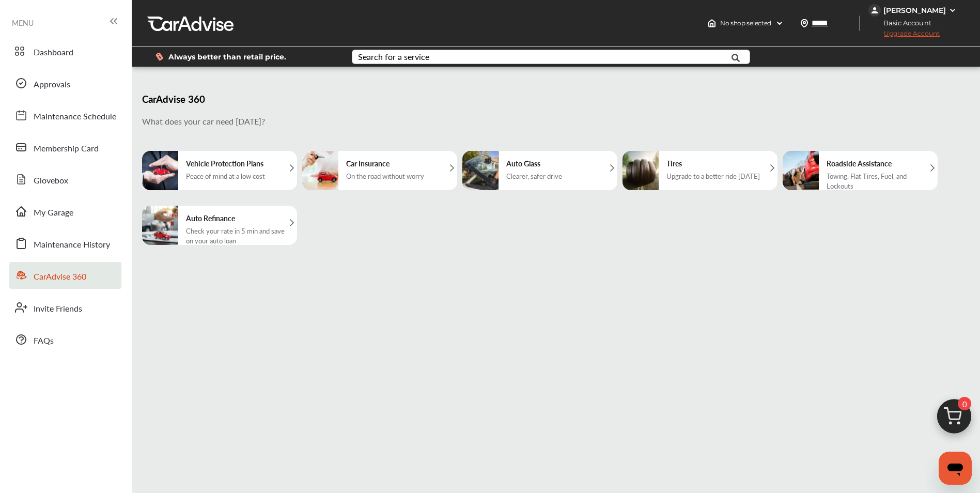 This screenshot has width=980, height=493. What do you see at coordinates (65, 244) in the screenshot?
I see `a: Maintenance History` at bounding box center [65, 244].